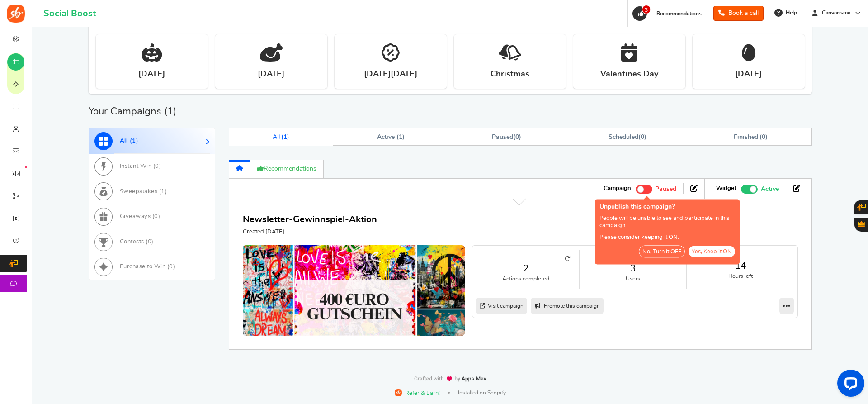  I want to click on strong: Campaign, so click(617, 189).